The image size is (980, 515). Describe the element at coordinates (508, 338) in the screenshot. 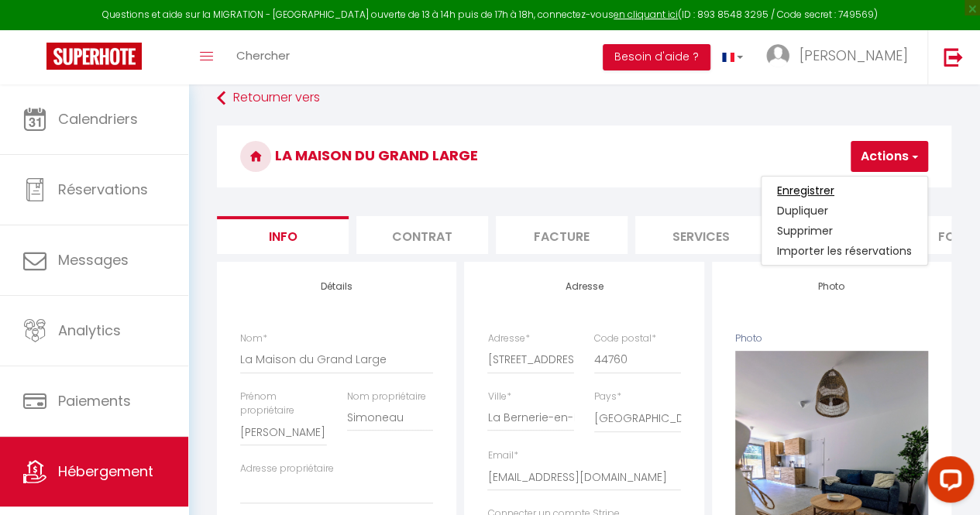

I see `label: Adresse` at that location.